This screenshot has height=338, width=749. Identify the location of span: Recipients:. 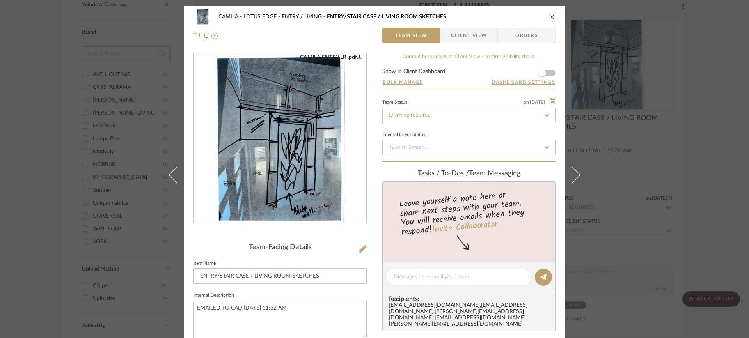
(470, 299).